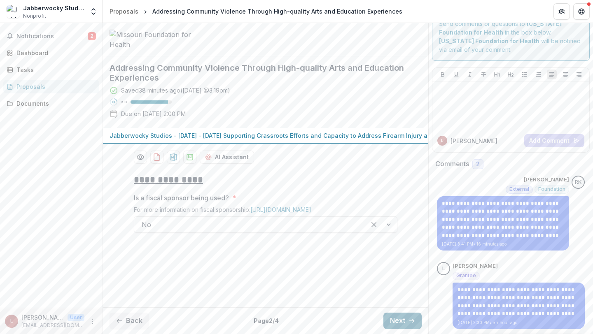  I want to click on h2: Comments, so click(452, 164).